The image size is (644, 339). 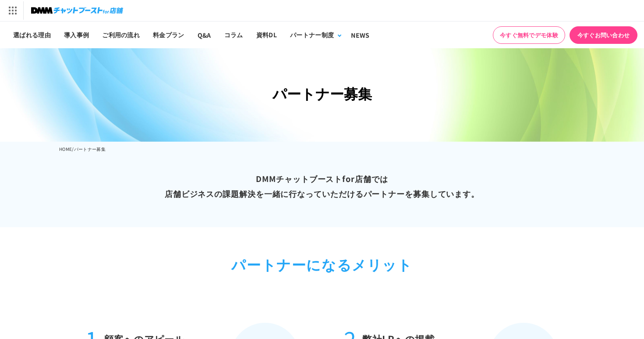 What do you see at coordinates (322, 93) in the screenshot?
I see `h1: パートナー募集` at bounding box center [322, 93].